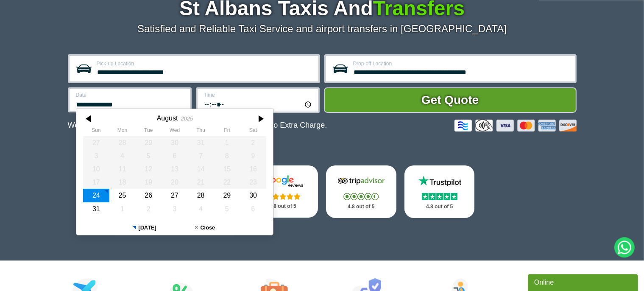 The height and width of the screenshot is (291, 644). I want to click on div: 02 September 2025, so click(148, 209).